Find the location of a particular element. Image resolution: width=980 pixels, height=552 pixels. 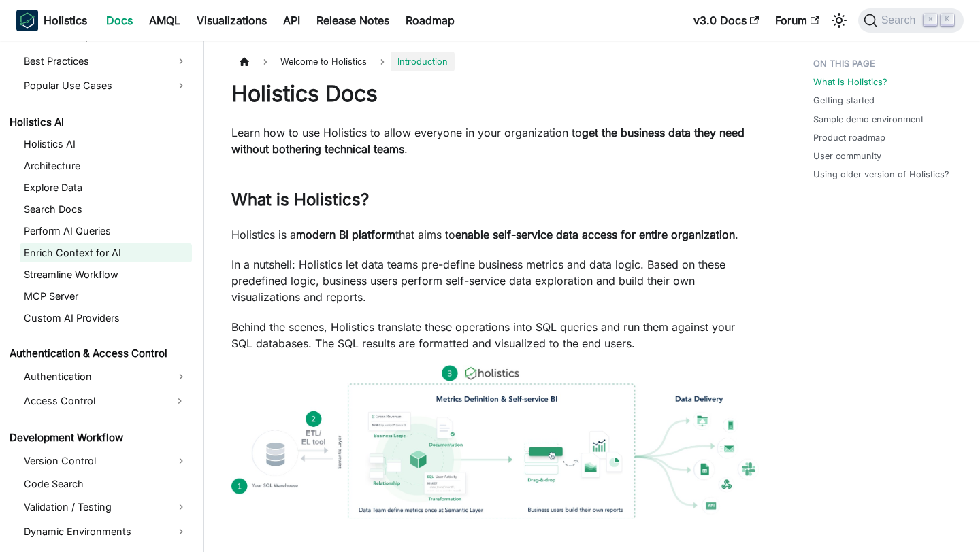

a: Search Docs is located at coordinates (105, 210).